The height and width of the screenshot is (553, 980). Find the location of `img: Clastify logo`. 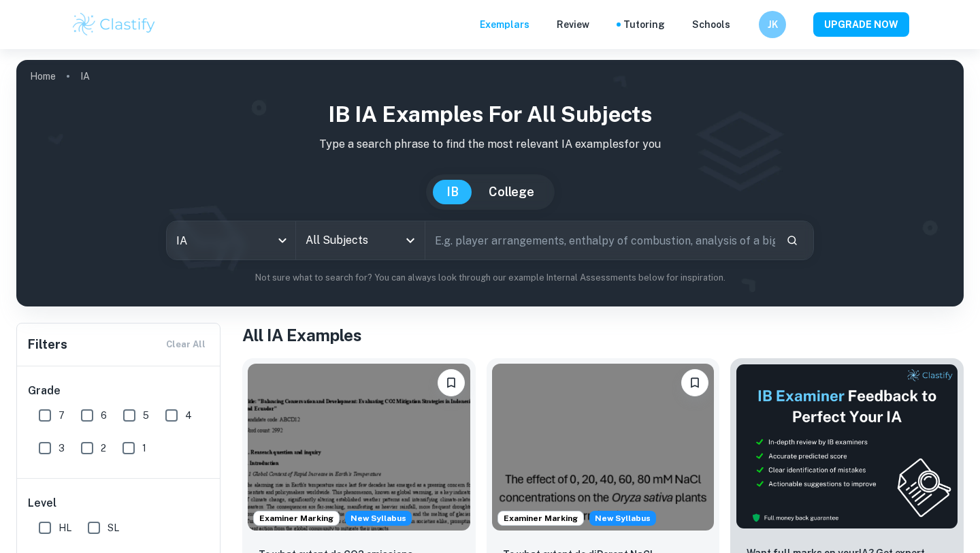

img: Clastify logo is located at coordinates (114, 25).